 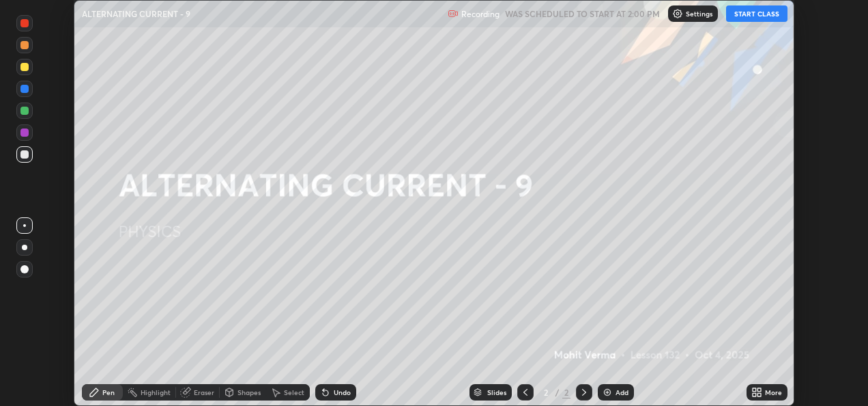 What do you see at coordinates (757, 14) in the screenshot?
I see `button: START CLASS` at bounding box center [757, 14].